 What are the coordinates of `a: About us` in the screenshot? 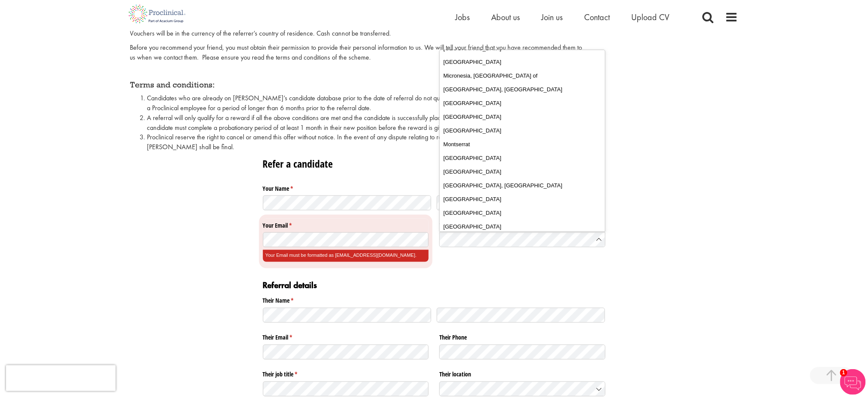 It's located at (506, 17).